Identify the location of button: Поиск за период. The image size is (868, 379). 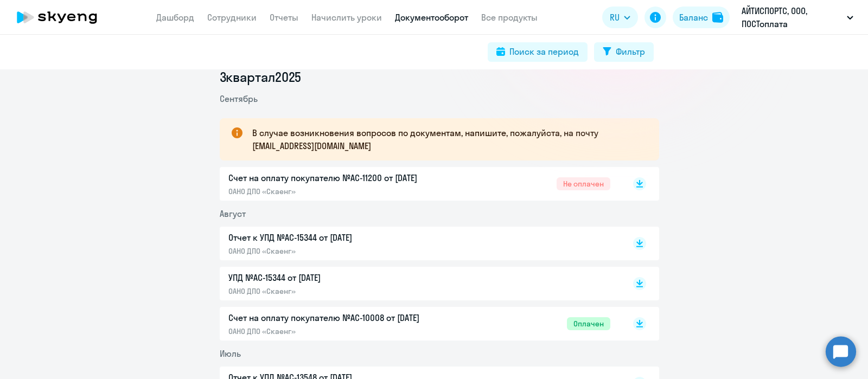
(538, 52).